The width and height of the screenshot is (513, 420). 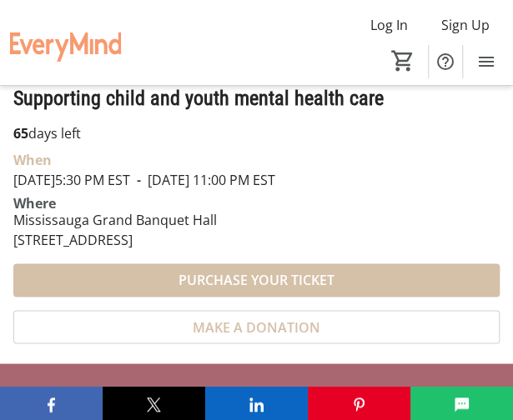 I want to click on div: Where, so click(x=34, y=204).